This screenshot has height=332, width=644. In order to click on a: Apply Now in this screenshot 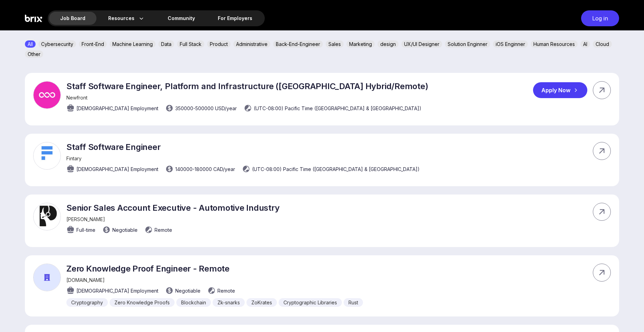, I will do `click(563, 90)`.